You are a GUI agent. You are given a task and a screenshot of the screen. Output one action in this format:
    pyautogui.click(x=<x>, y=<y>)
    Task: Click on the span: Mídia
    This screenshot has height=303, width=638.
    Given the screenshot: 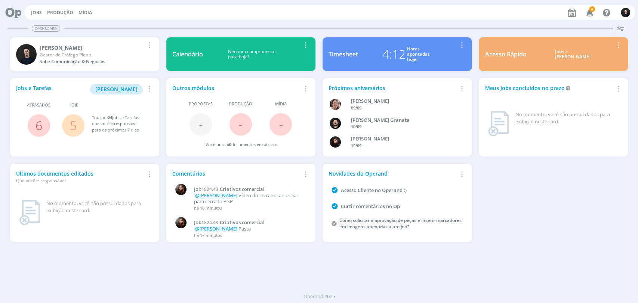 What is the action you would take?
    pyautogui.click(x=281, y=104)
    